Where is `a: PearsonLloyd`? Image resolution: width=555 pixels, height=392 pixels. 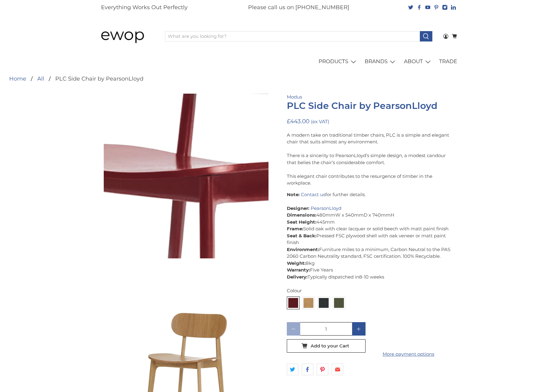
a: PearsonLloyd is located at coordinates (326, 208).